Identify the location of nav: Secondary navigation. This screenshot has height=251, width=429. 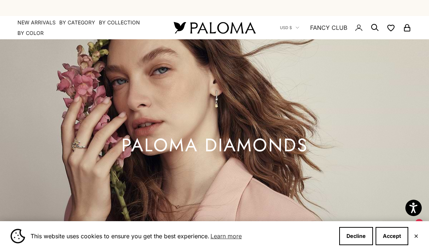
(346, 28).